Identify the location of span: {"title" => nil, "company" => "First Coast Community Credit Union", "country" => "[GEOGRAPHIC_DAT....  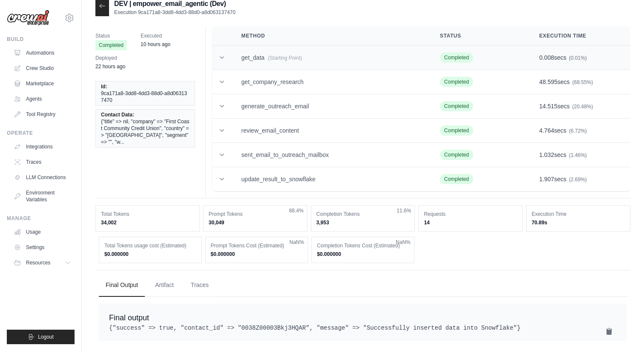
(145, 132).